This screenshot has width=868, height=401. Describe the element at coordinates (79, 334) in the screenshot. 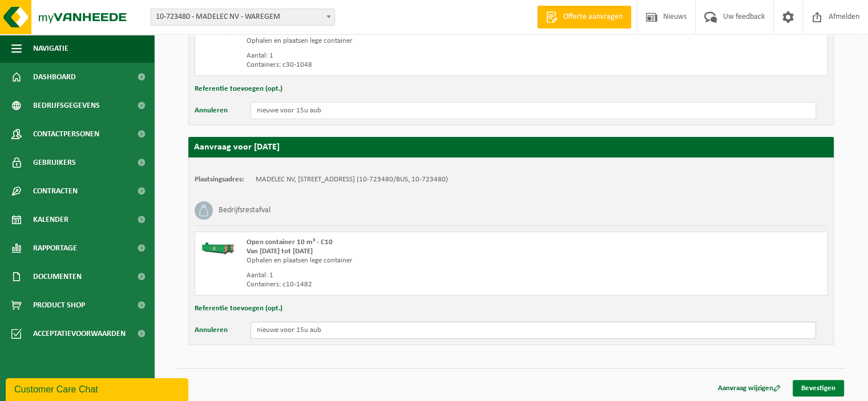

I see `span: Acceptatievoorwaarden` at that location.